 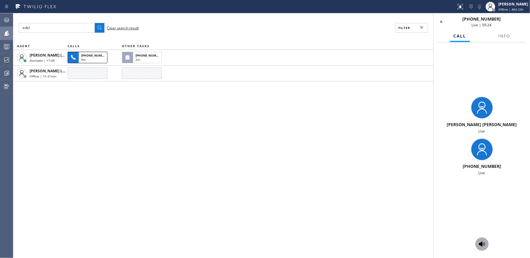 What do you see at coordinates (412, 28) in the screenshot?
I see `button: Filter` at bounding box center [412, 28].